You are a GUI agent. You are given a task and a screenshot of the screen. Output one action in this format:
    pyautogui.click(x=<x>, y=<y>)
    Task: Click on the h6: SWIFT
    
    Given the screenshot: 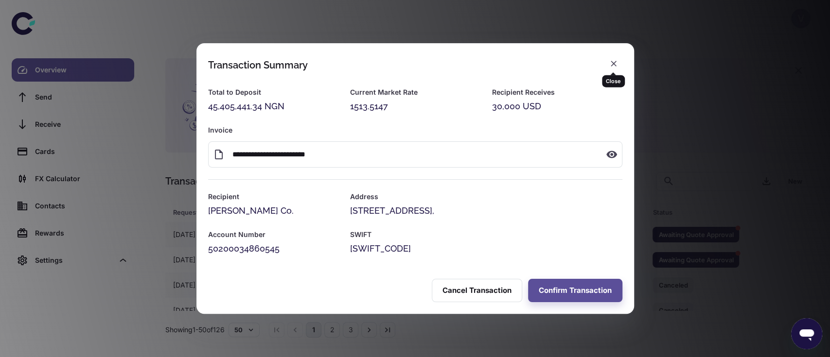 What is the action you would take?
    pyautogui.click(x=485, y=235)
    